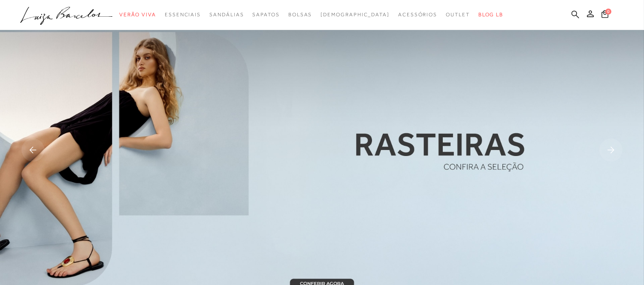  I want to click on span: Bolsas, so click(301, 15).